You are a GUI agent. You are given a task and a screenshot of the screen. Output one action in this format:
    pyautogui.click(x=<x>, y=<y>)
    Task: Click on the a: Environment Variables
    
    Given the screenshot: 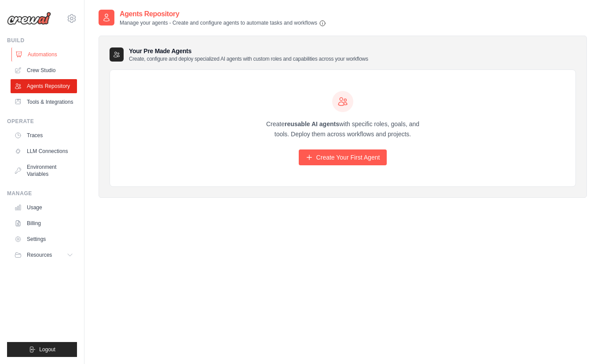 What is the action you would take?
    pyautogui.click(x=43, y=171)
    